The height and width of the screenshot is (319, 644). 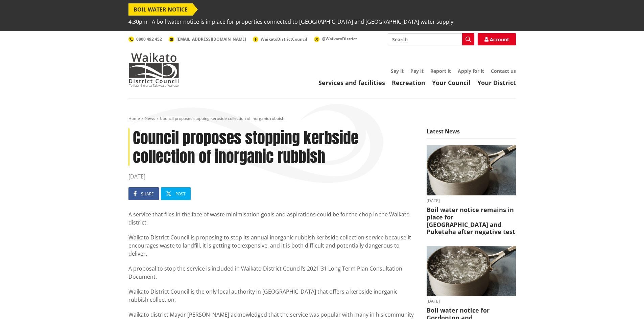 I want to click on a: @WaikatoDistrict, so click(x=335, y=39).